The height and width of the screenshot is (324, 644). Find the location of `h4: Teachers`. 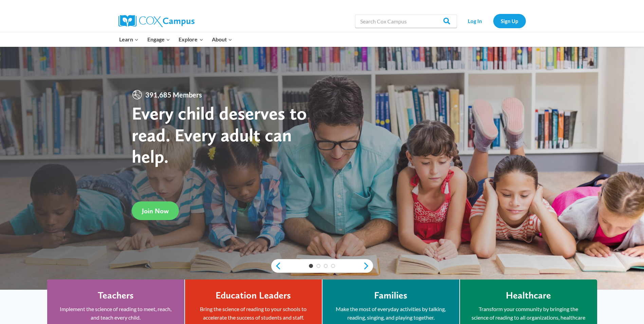

h4: Teachers is located at coordinates (116, 296).